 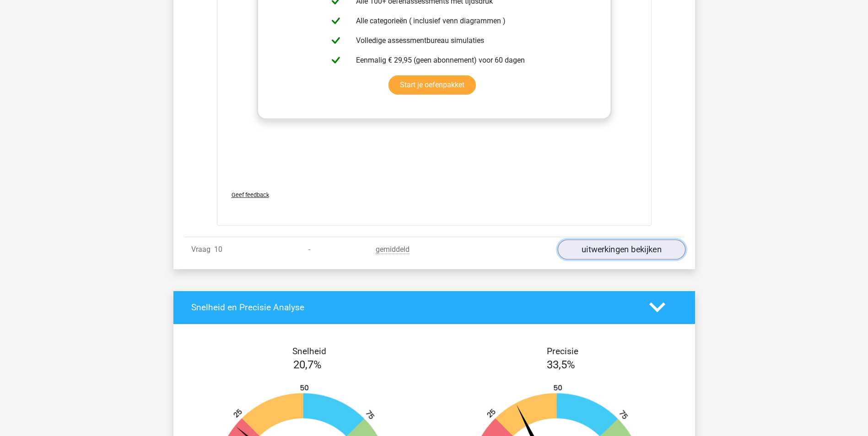 What do you see at coordinates (432, 85) in the screenshot?
I see `a: Start je oefenpakket` at bounding box center [432, 85].